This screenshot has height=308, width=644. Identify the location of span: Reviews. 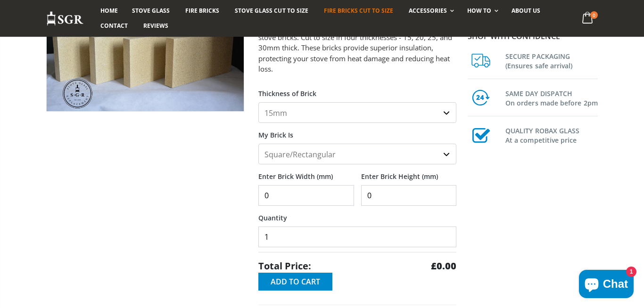
(156, 25).